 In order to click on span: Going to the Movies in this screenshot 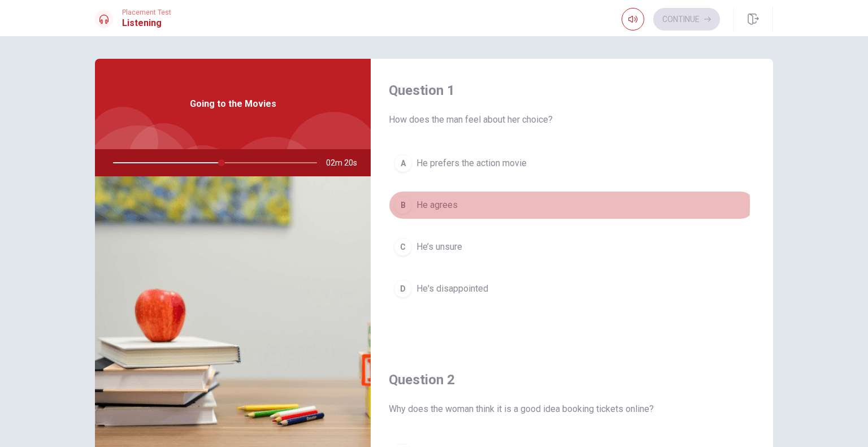, I will do `click(233, 104)`.